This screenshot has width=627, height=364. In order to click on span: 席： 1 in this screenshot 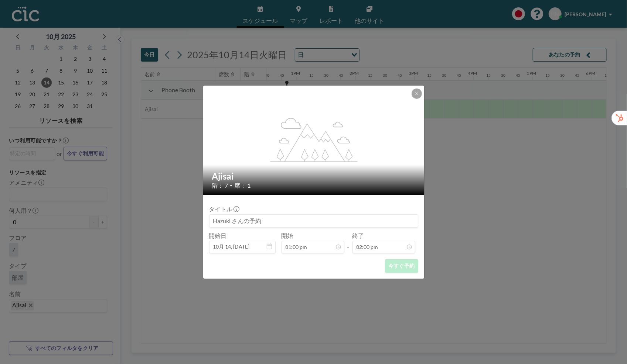, I will do `click(243, 186)`.